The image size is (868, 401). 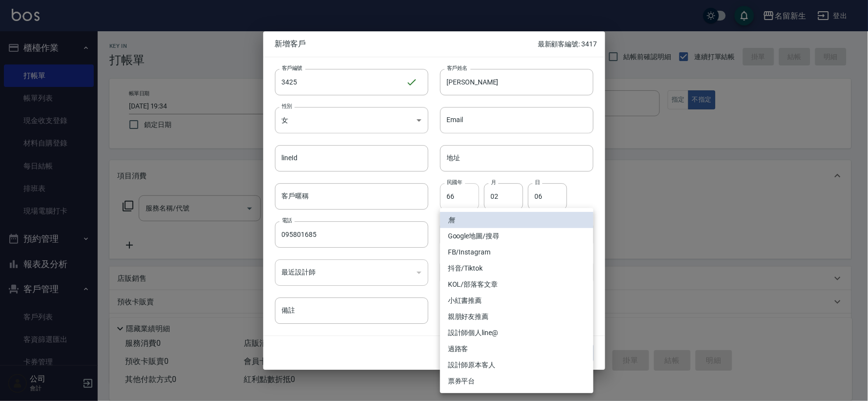 I want to click on li: 設計師個人line@, so click(x=517, y=333).